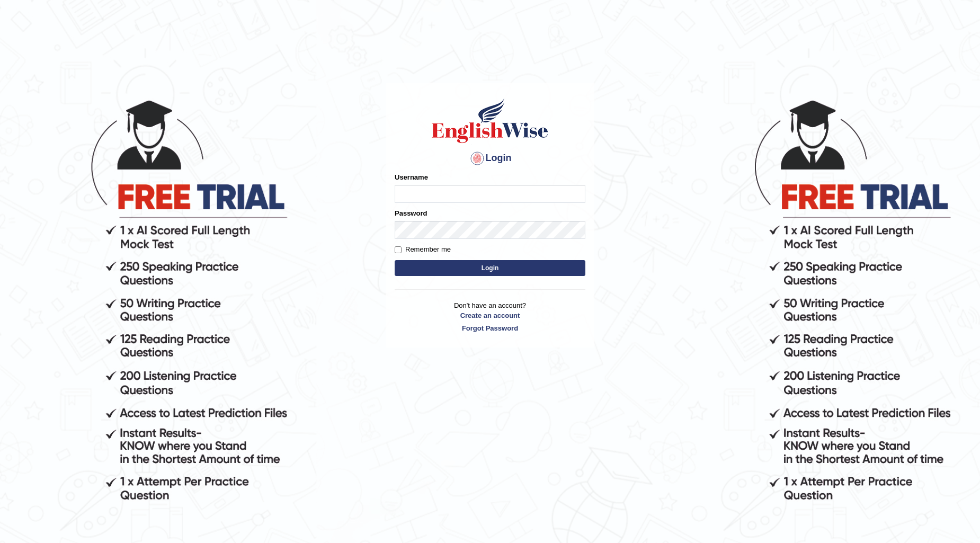  Describe the element at coordinates (490, 328) in the screenshot. I see `a: Forgot Password` at that location.